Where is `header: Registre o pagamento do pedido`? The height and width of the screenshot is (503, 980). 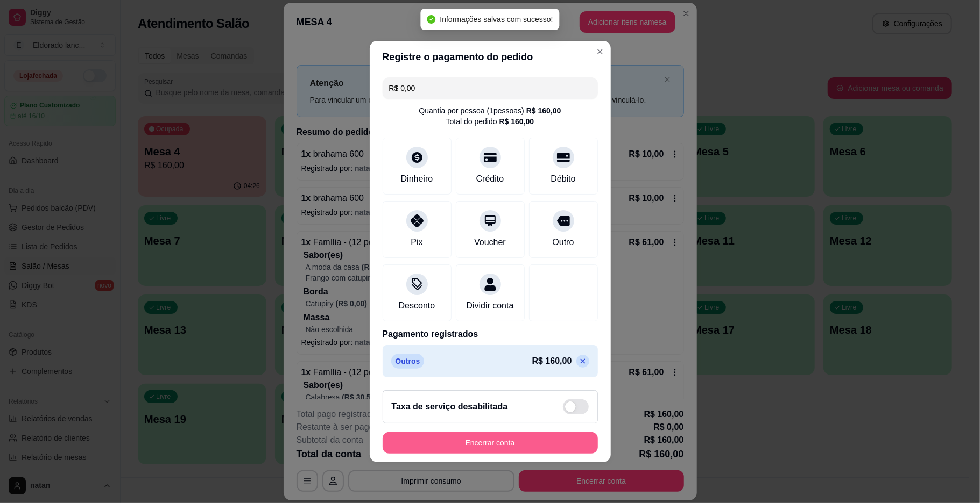
header: Registre o pagamento do pedido is located at coordinates (490, 57).